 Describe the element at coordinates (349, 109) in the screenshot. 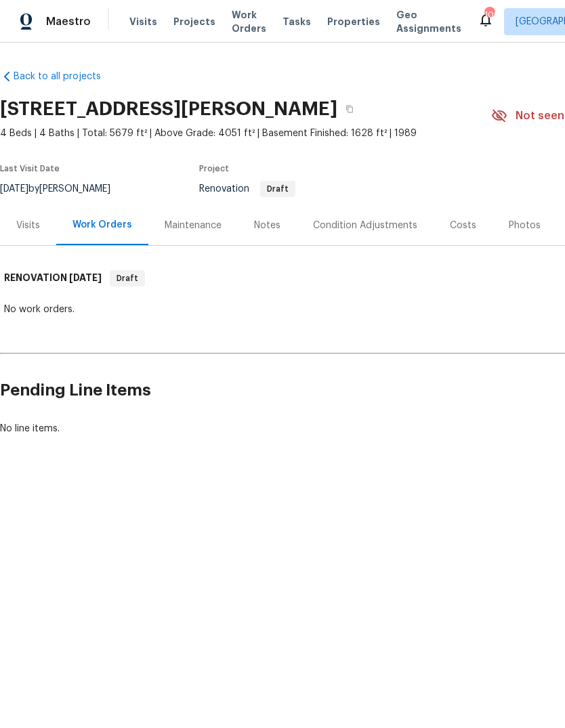

I see `button: Copy Address` at that location.